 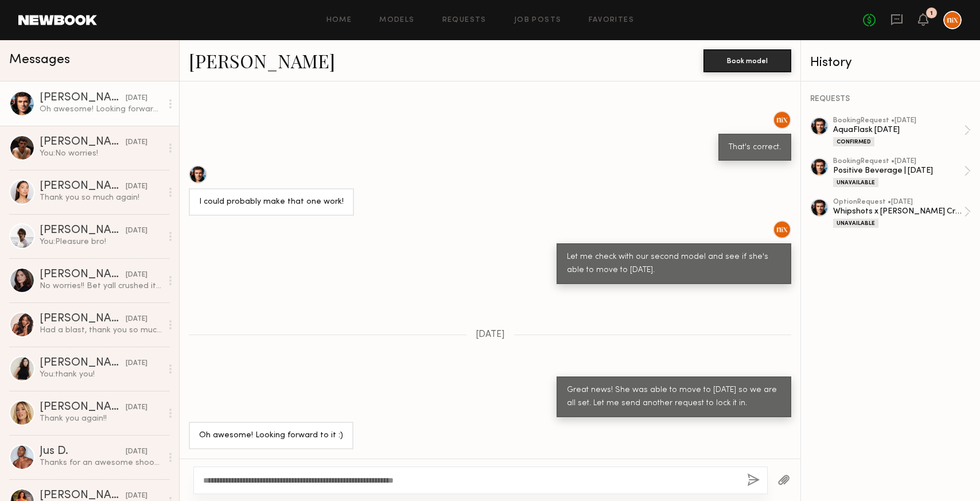 What do you see at coordinates (83, 452) in the screenshot?
I see `div: Jus D.` at bounding box center [83, 452].